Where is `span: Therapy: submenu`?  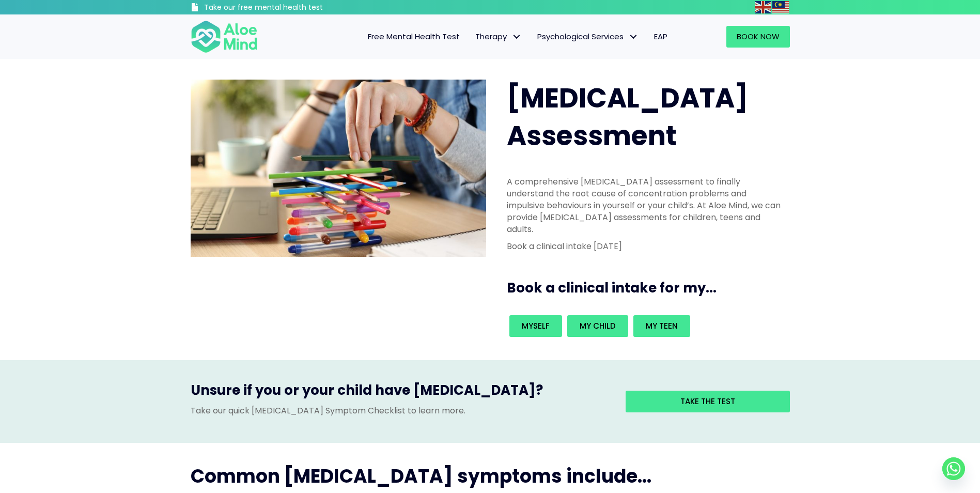
span: Therapy: submenu is located at coordinates (517, 37).